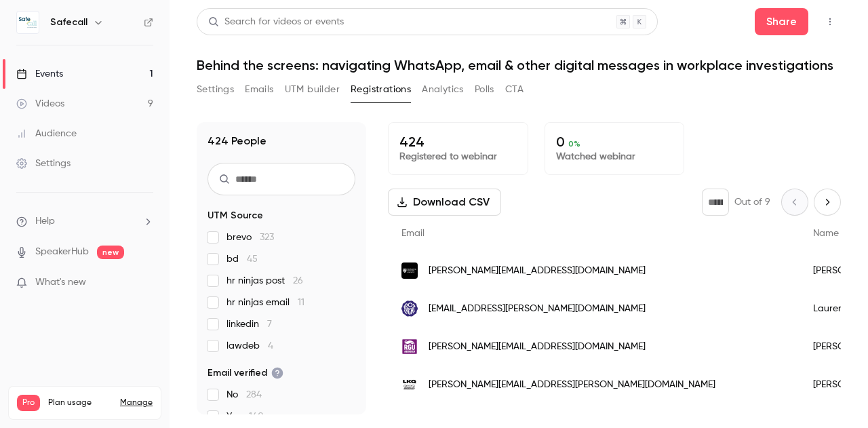  I want to click on span: 0 %, so click(574, 144).